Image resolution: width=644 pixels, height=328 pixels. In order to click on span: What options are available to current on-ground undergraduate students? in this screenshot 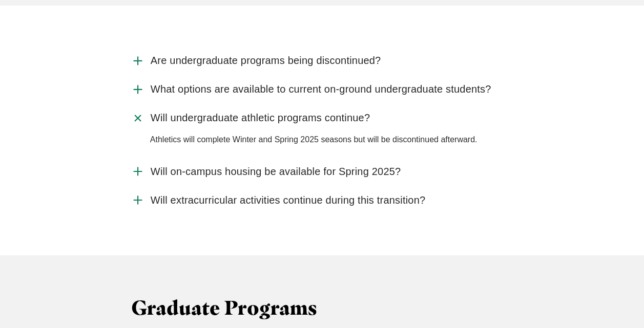, I will do `click(320, 89)`.